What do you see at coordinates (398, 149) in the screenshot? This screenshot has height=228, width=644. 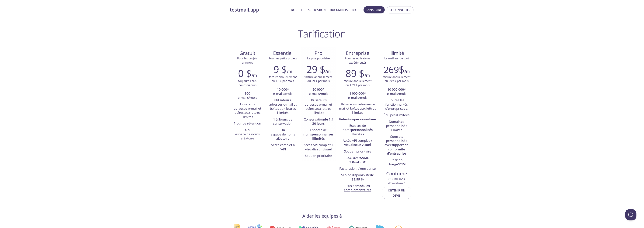 I see `font: support de conformité d'entreprise` at bounding box center [398, 149].